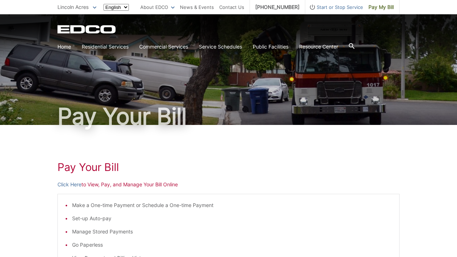 This screenshot has width=457, height=257. Describe the element at coordinates (271, 47) in the screenshot. I see `a: Public Facilities` at that location.